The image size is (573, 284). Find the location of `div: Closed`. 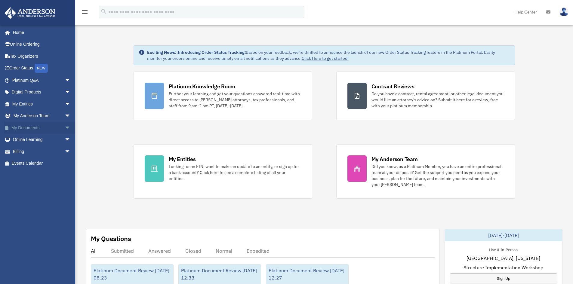

div: Closed is located at coordinates (193, 251).